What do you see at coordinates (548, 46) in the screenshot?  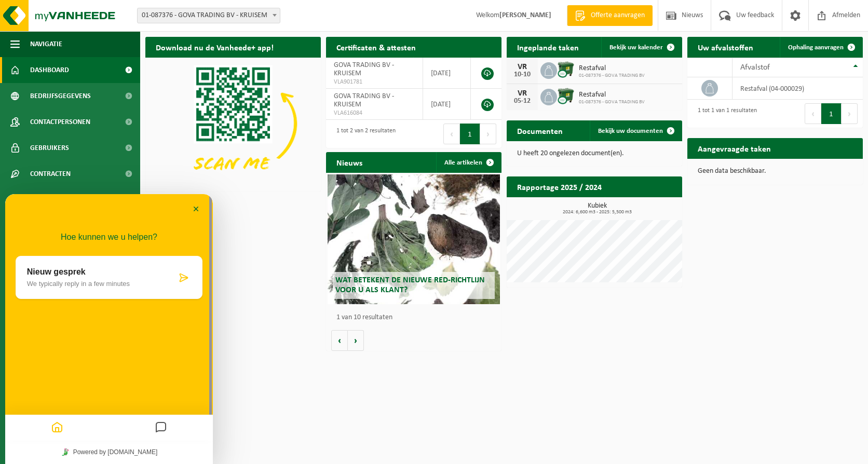 I see `h2: Ingeplande taken` at bounding box center [548, 46].